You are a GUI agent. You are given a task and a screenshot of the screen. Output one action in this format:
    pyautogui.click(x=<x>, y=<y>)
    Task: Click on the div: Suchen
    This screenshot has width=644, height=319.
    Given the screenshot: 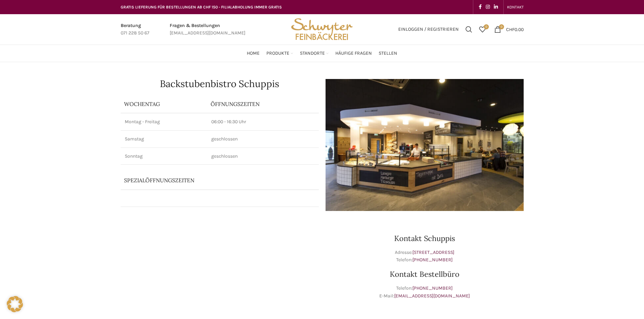 What is the action you would take?
    pyautogui.click(x=469, y=29)
    